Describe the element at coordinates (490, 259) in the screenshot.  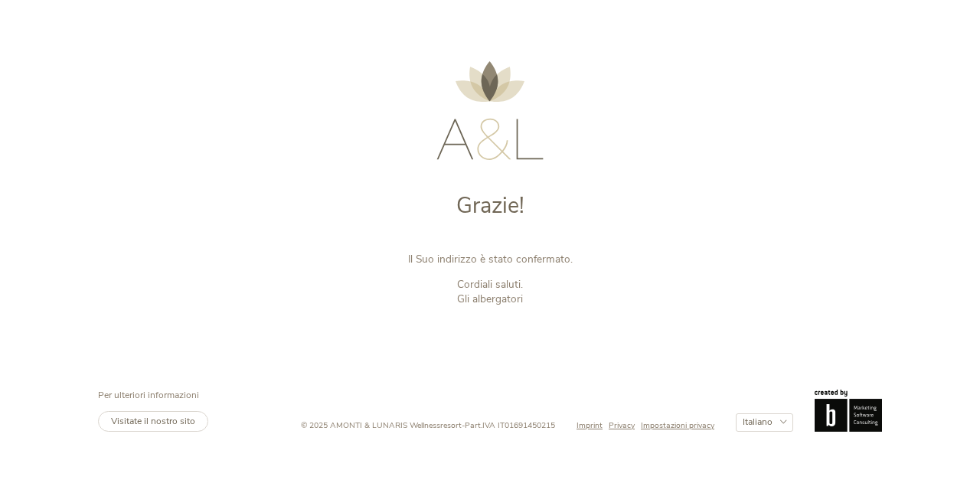
I see `p: Il Suo indirizzo è stato confermato.` at that location.